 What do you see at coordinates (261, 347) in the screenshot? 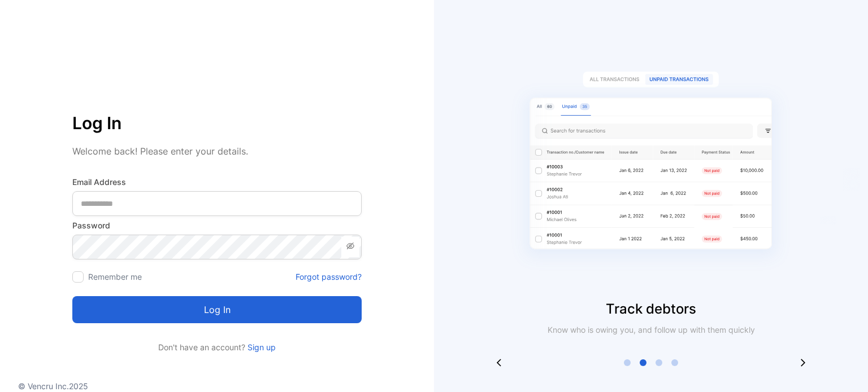
I see `a: Sign up` at bounding box center [261, 347].